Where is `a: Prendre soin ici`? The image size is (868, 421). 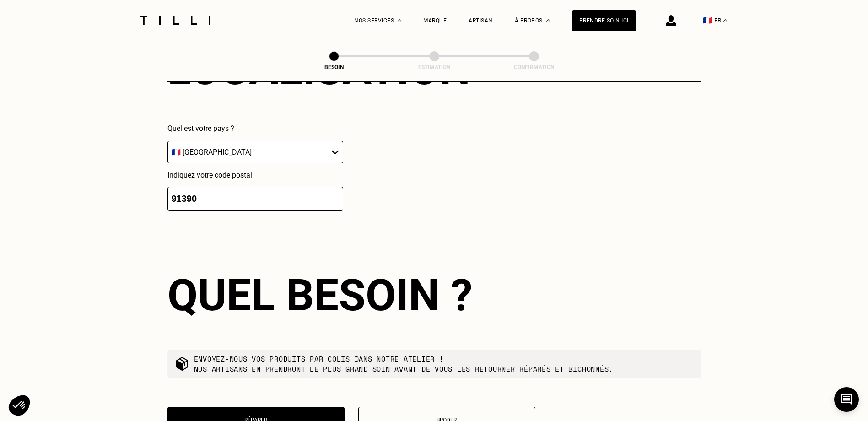 a: Prendre soin ici is located at coordinates (604, 21).